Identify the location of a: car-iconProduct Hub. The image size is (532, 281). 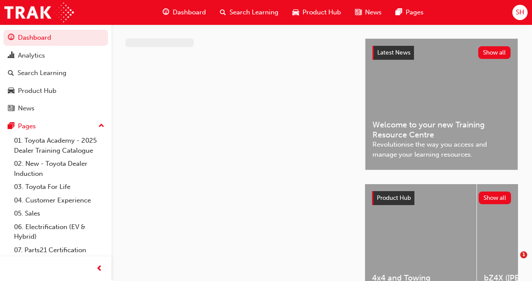
(316, 12).